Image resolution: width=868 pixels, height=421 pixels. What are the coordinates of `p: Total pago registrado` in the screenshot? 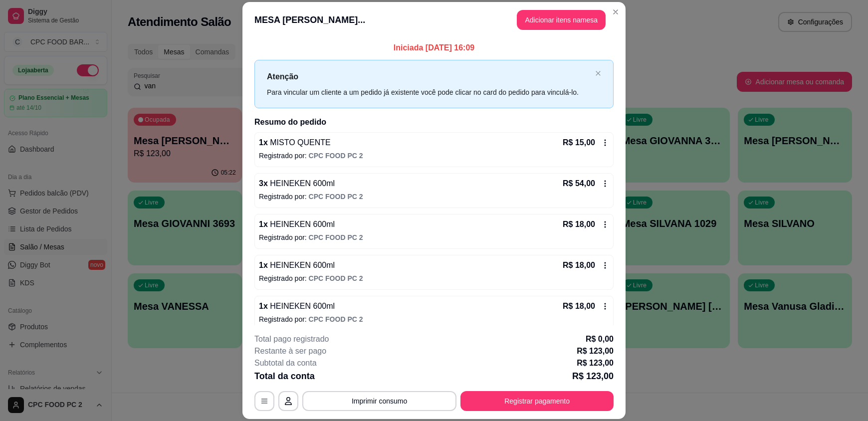 It's located at (291, 339).